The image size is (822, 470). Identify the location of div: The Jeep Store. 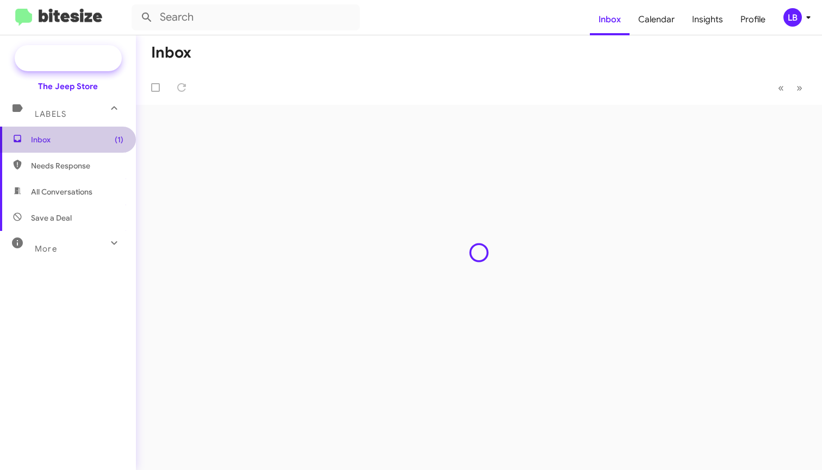
(68, 86).